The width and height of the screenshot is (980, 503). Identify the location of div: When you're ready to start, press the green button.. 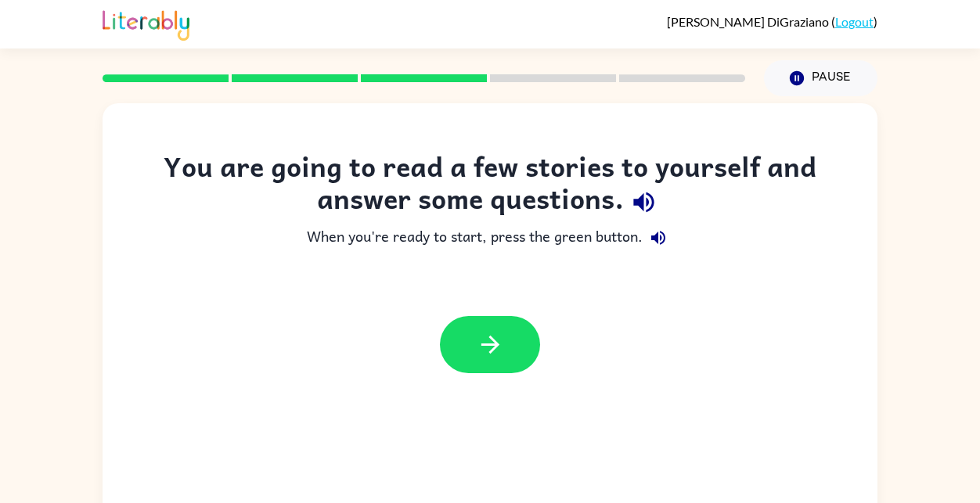
(490, 238).